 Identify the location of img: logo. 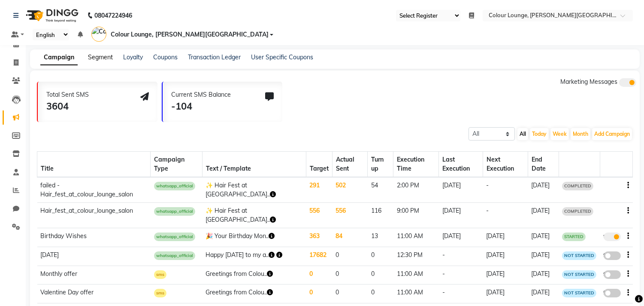
(51, 16).